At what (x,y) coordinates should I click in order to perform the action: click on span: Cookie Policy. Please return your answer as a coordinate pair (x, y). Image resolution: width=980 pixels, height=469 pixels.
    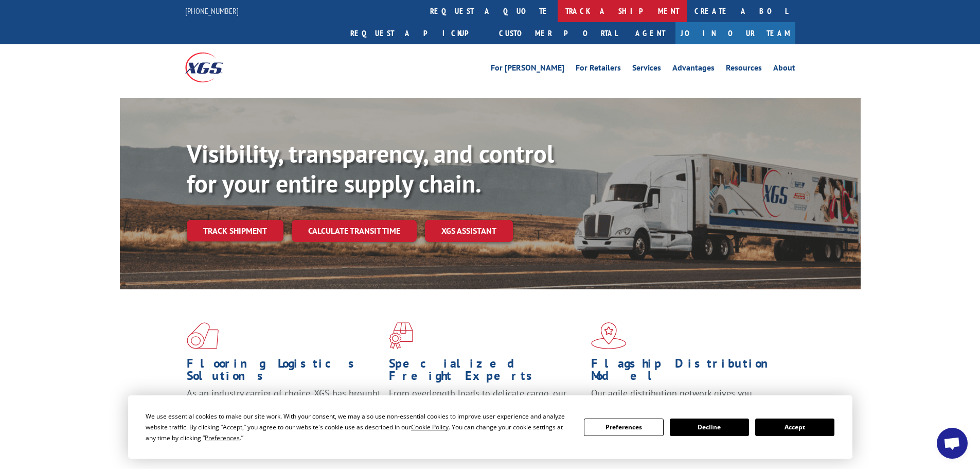
    Looking at the image, I should click on (430, 427).